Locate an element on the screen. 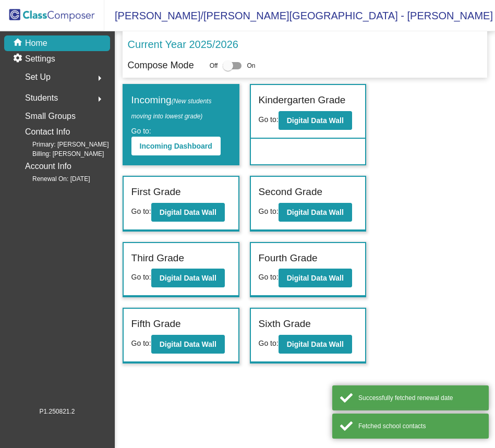 The image size is (495, 448). span: (New students moving into lowest grade) is located at coordinates (172, 108).